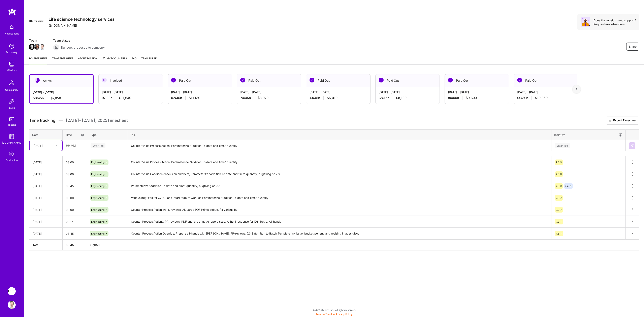 The image size is (644, 317). I want to click on span: Time tracking, so click(42, 120).